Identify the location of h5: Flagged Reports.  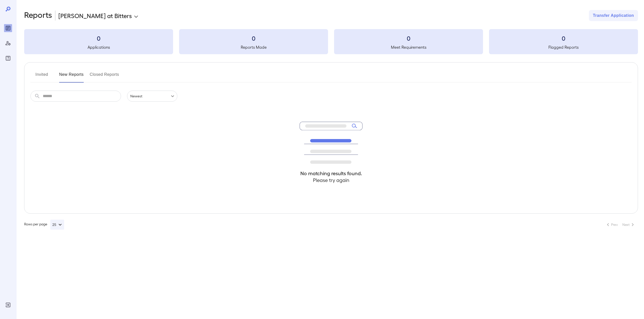
(564, 47).